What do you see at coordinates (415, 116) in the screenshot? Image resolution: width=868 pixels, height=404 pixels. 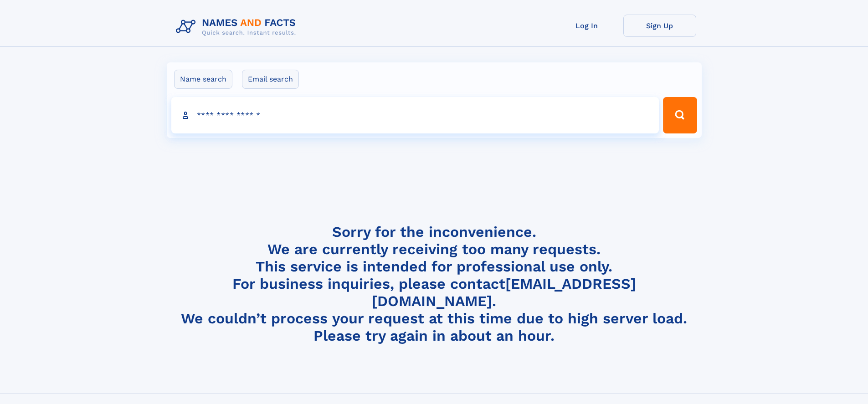 I see `input: search input` at bounding box center [415, 116].